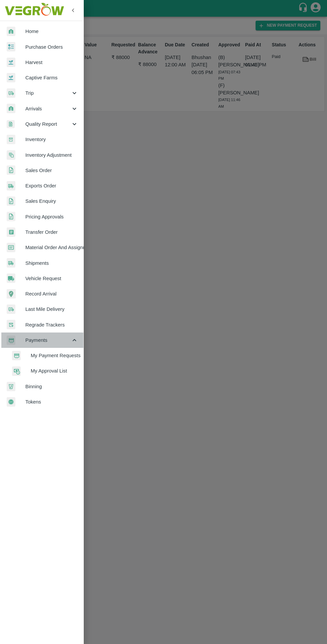 Image resolution: width=327 pixels, height=644 pixels. What do you see at coordinates (11, 232) in the screenshot?
I see `img: whTransfer` at bounding box center [11, 232].